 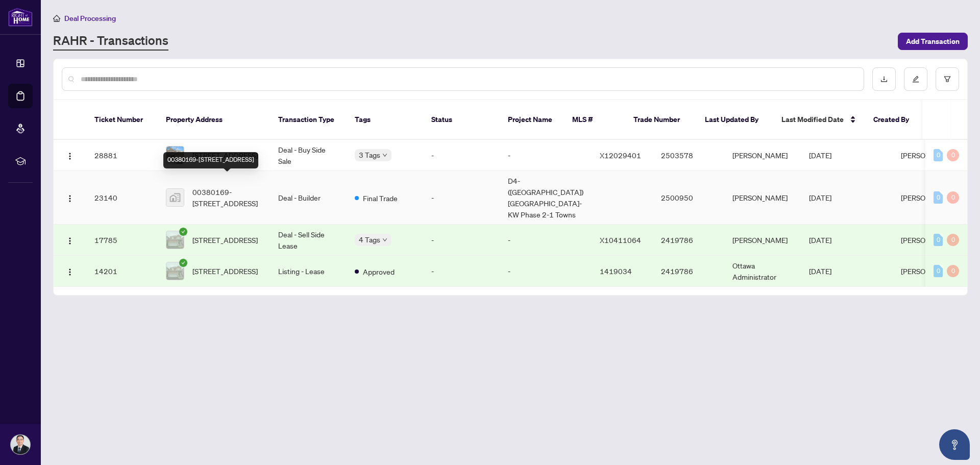 I want to click on td: 23140, so click(x=122, y=197).